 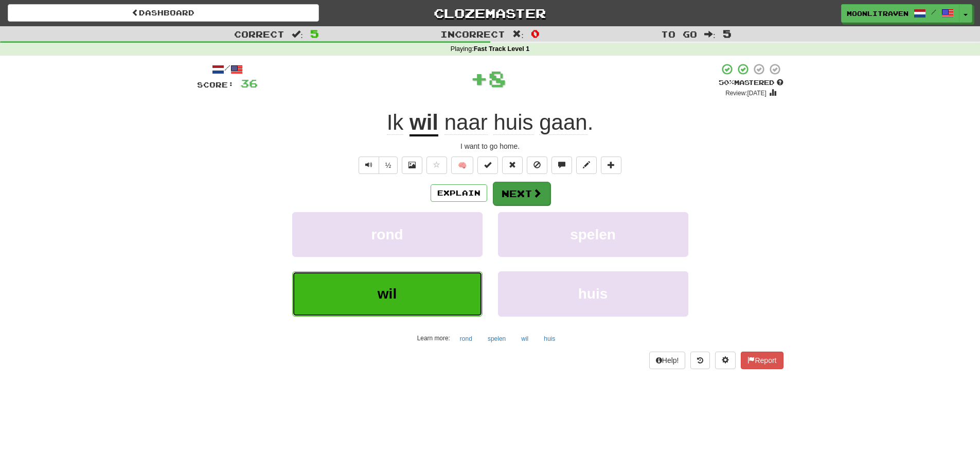 I want to click on button: Add to collection (alt+a), so click(x=611, y=165).